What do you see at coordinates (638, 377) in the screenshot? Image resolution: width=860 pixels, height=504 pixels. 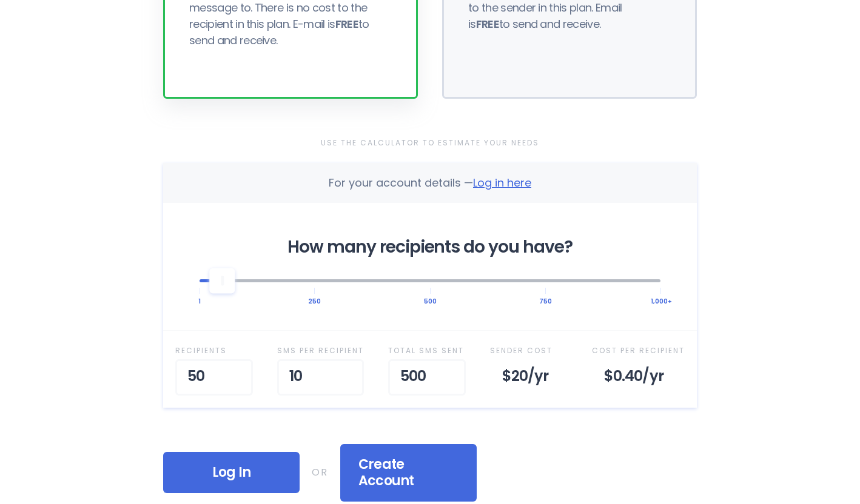 I see `div: $0.40 /yr` at bounding box center [638, 377].